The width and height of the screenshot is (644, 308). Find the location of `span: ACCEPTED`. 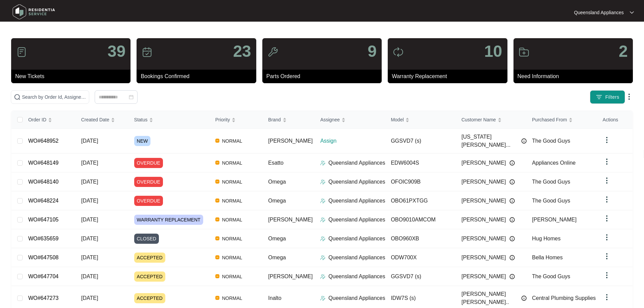

span: ACCEPTED is located at coordinates (150, 298).